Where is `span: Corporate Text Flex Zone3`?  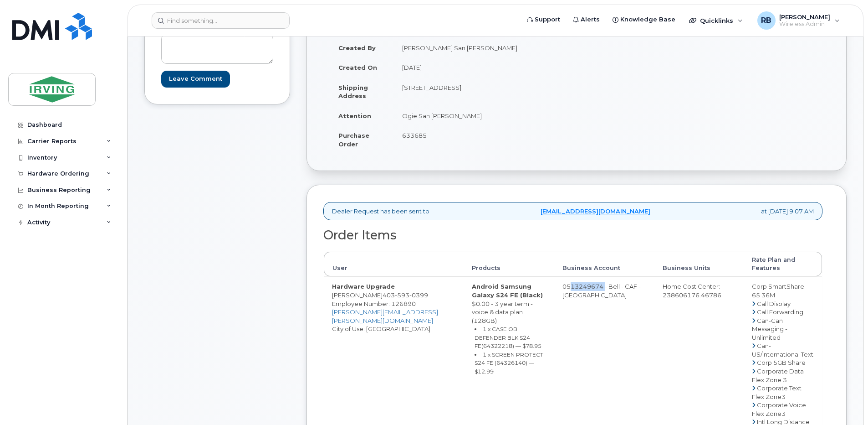 span: Corporate Text Flex Zone3 is located at coordinates (776, 392).